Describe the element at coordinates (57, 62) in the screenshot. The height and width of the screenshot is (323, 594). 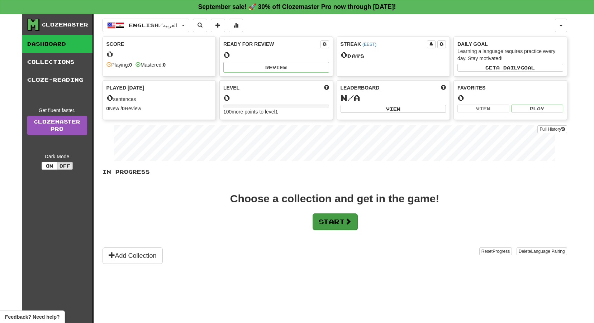
I see `a: Collections` at that location.